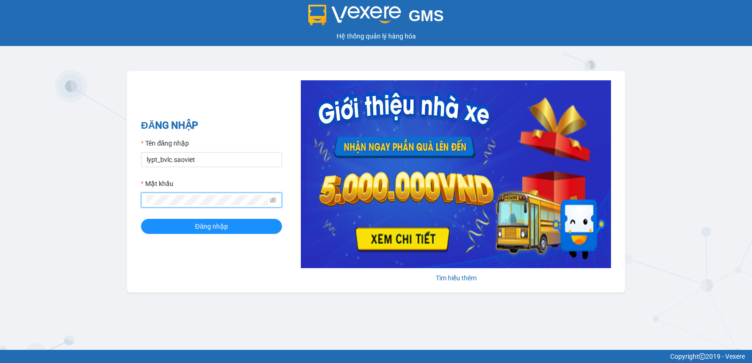  Describe the element at coordinates (211, 125) in the screenshot. I see `h2: ĐĂNG NHẬP` at that location.